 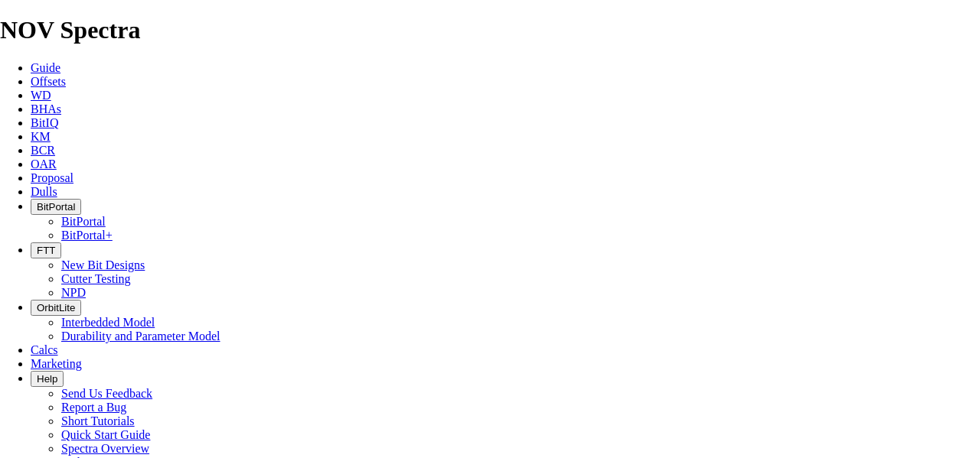 I want to click on span: FTT, so click(x=46, y=250).